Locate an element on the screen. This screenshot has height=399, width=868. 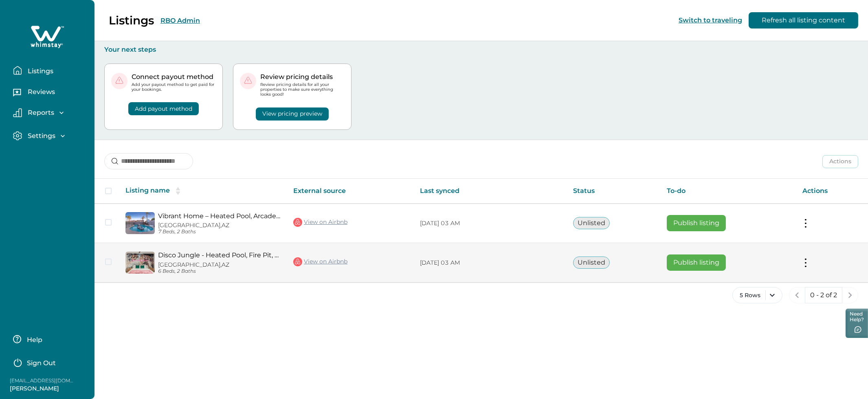
button: Help is located at coordinates (49, 339).